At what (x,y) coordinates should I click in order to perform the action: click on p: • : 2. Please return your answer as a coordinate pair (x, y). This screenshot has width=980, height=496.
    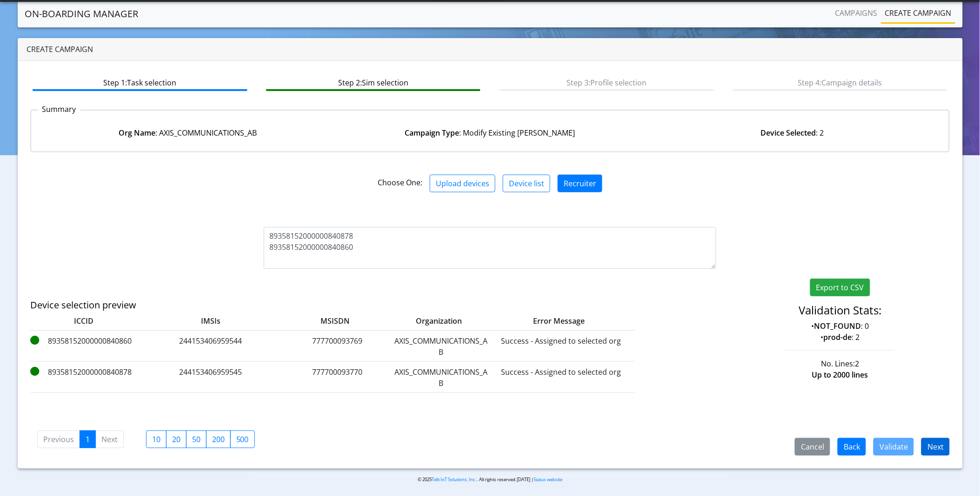
    Looking at the image, I should click on (840, 337).